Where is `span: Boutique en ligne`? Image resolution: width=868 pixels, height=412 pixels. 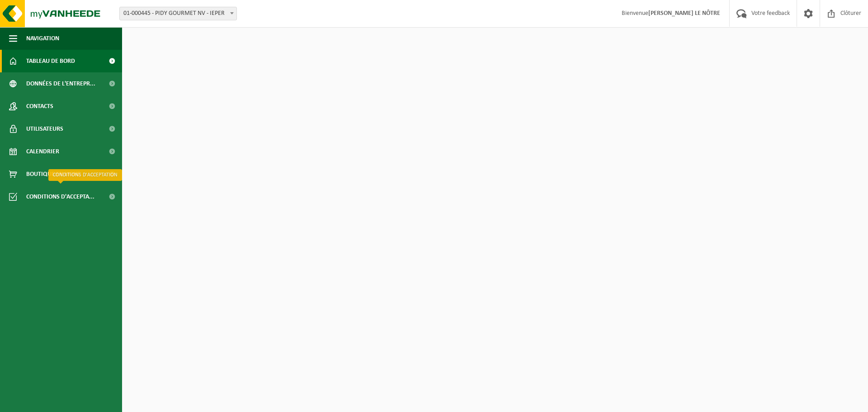
span: Boutique en ligne is located at coordinates (53, 174).